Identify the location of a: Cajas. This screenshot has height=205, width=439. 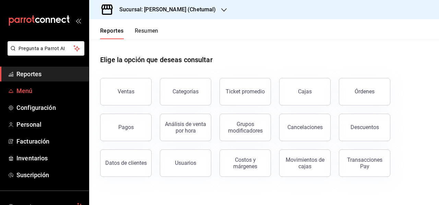
(305, 92).